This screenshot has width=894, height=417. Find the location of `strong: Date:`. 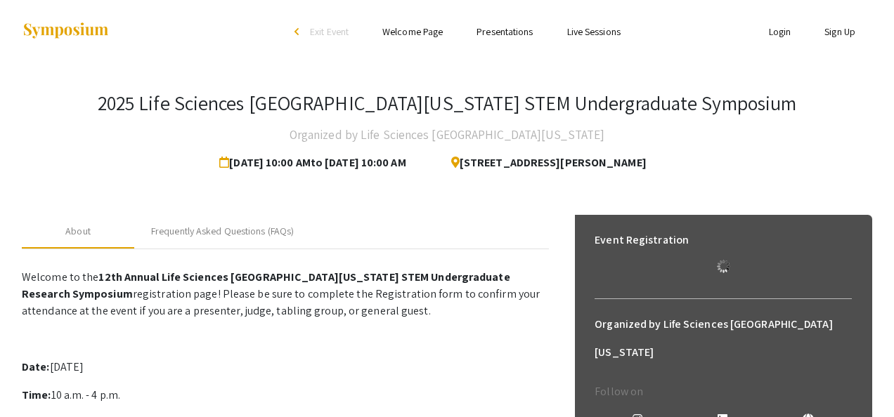

strong: Date: is located at coordinates (36, 367).